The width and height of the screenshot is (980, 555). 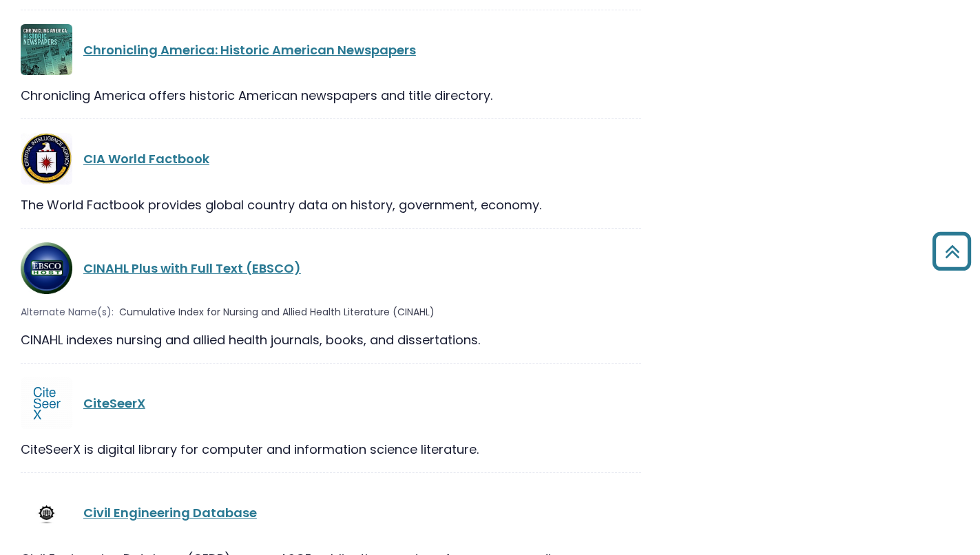 I want to click on a: Chronicling America: Historic American Newspapers, so click(x=250, y=50).